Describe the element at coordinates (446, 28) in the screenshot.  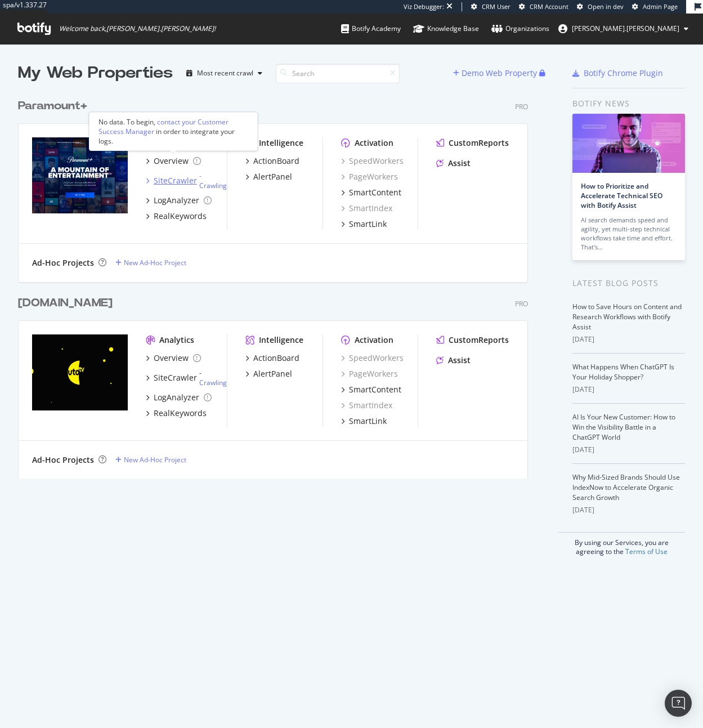
I see `div: Knowledge Base` at that location.